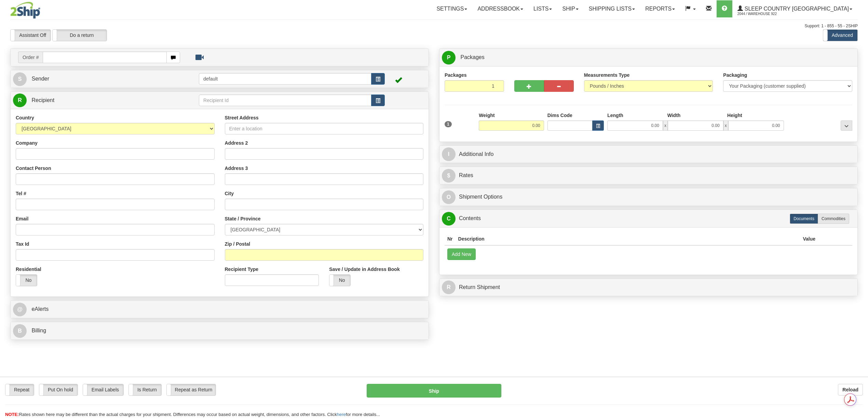 The width and height of the screenshot is (868, 418). I want to click on label: Repeat as Return, so click(191, 390).